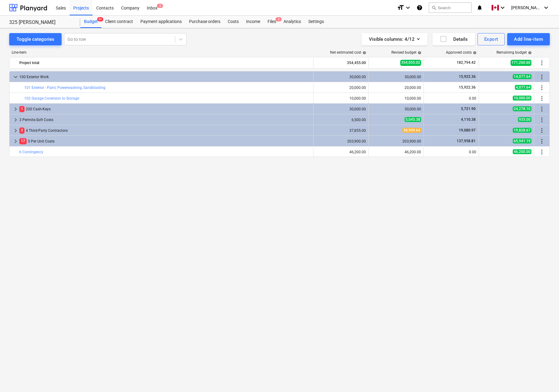  What do you see at coordinates (233, 22) in the screenshot?
I see `div: Costs` at bounding box center [233, 22].